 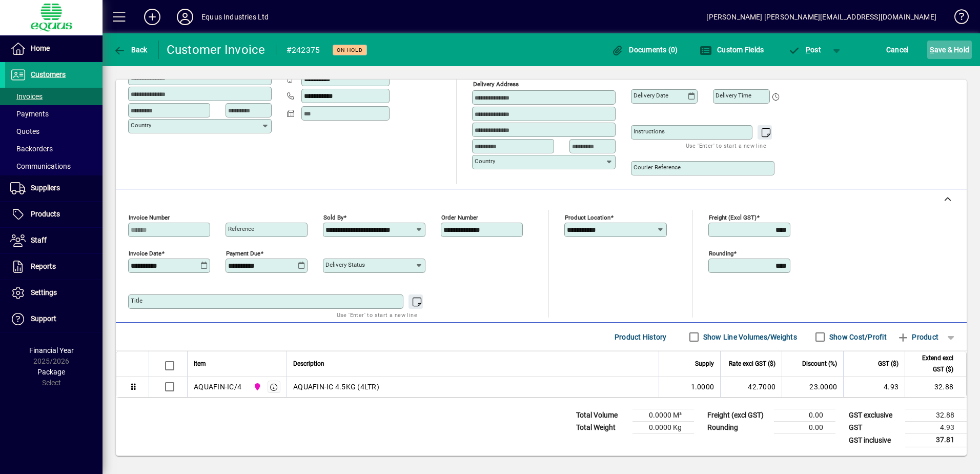 What do you see at coordinates (957, 19) in the screenshot?
I see `a: Knowledge Base` at bounding box center [957, 19].